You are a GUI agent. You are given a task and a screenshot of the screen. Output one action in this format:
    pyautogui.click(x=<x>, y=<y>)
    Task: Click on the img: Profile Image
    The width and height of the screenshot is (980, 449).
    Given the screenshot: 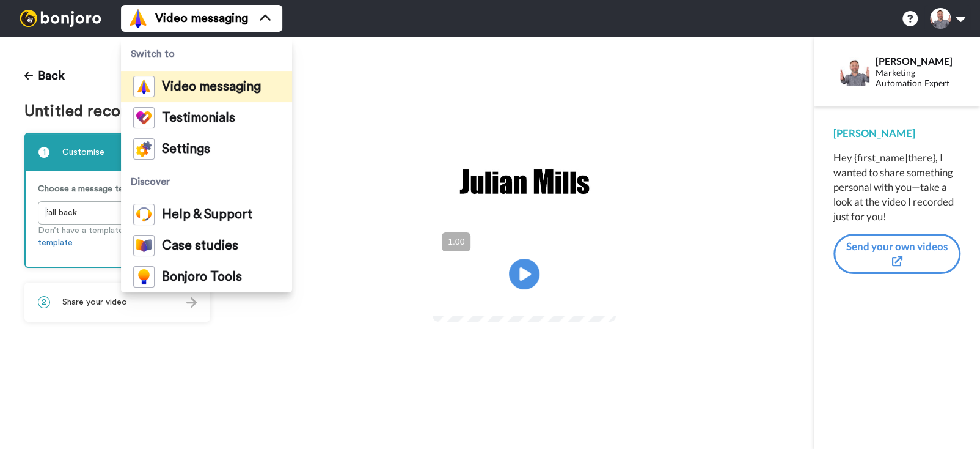 What is the action you would take?
    pyautogui.click(x=855, y=72)
    